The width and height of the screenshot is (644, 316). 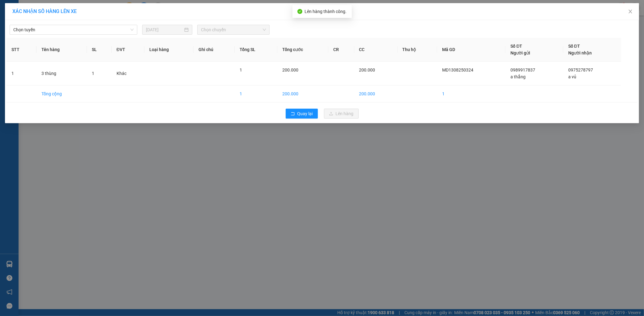 I want to click on th: CC, so click(x=376, y=50).